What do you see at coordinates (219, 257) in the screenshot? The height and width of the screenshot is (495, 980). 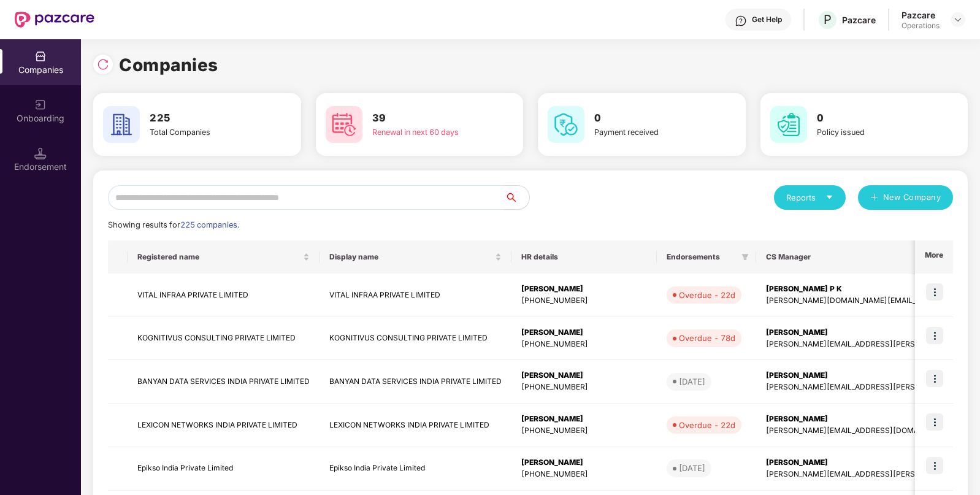 I see `span: Registered name` at bounding box center [219, 257].